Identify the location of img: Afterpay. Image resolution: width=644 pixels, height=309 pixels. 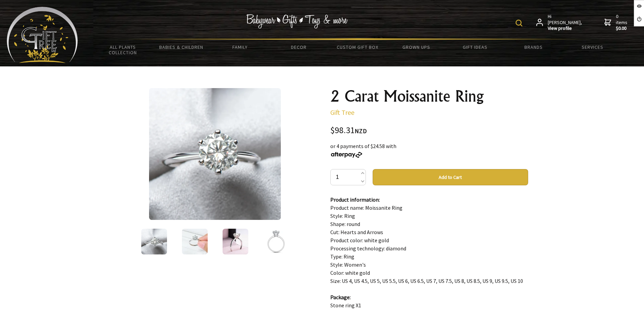
(347, 155).